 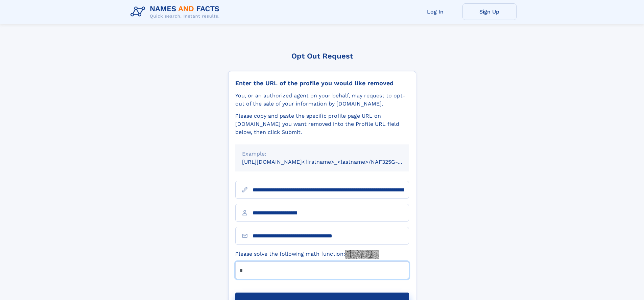 I want to click on div: Opt Out Request, so click(x=322, y=56).